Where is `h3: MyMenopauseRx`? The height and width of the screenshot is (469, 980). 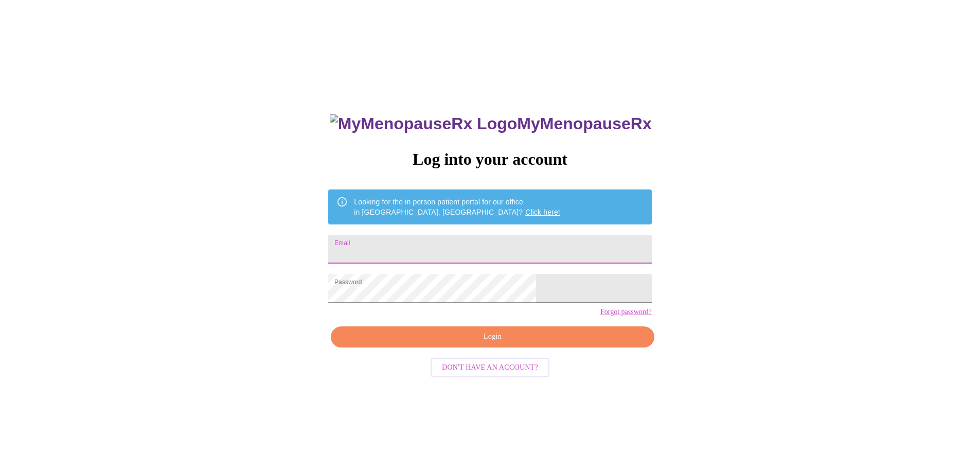
h3: MyMenopauseRx is located at coordinates (491, 124).